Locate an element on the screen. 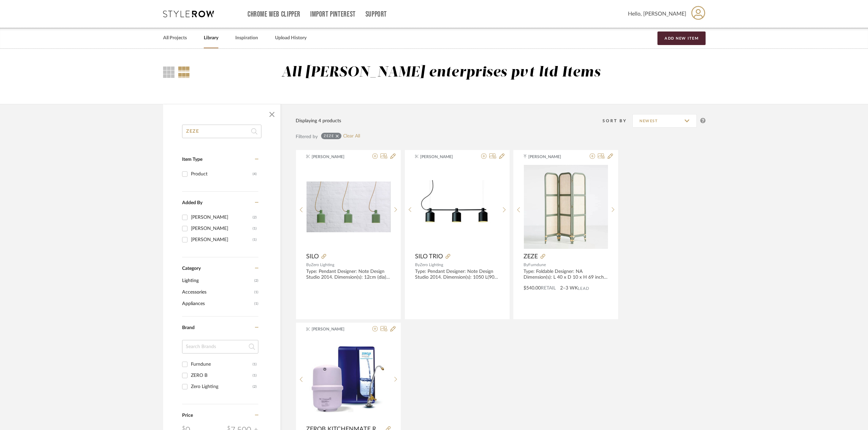  button: Add New Item is located at coordinates (682, 39).